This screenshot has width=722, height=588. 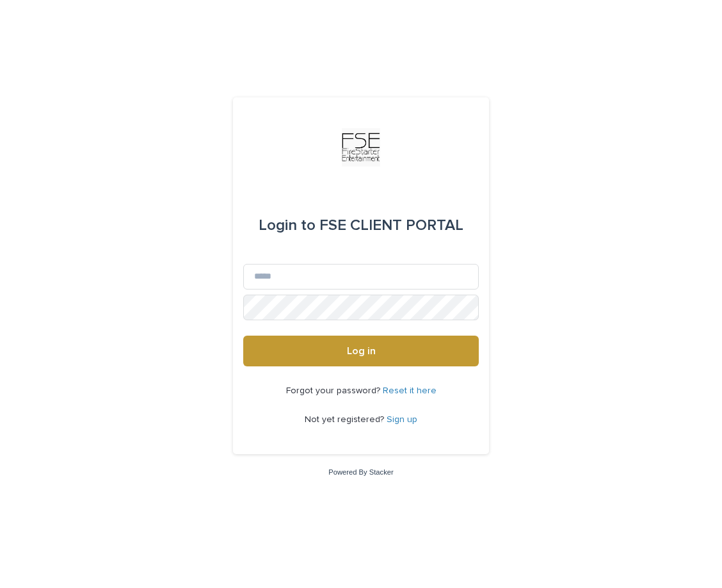 What do you see at coordinates (361, 147) in the screenshot?
I see `img: Km9EesSdRbS9ajqhBzyo` at bounding box center [361, 147].